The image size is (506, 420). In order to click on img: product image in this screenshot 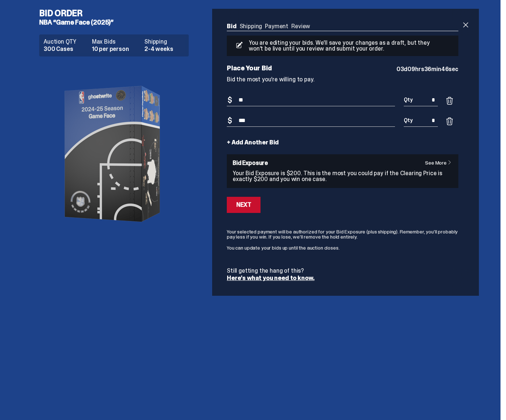, I will do `click(114, 154)`.